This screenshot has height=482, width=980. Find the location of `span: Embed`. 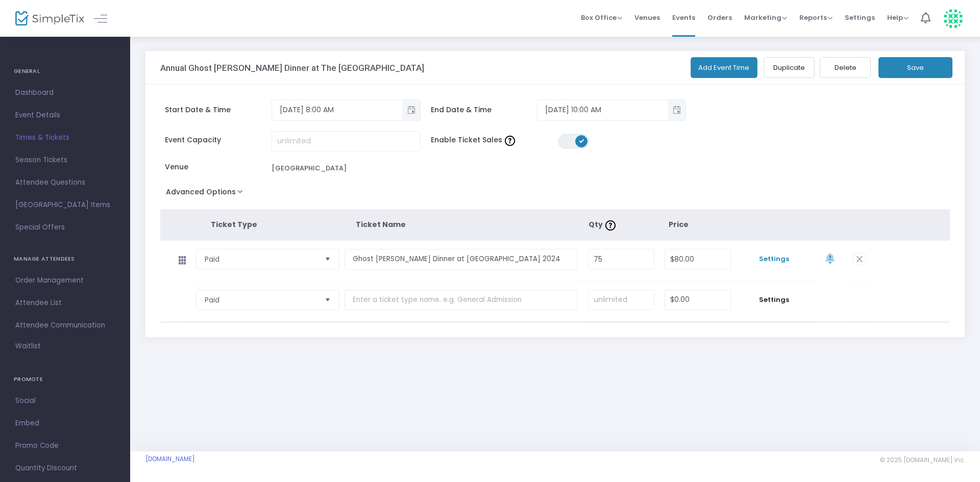

span: Embed is located at coordinates (65, 423).